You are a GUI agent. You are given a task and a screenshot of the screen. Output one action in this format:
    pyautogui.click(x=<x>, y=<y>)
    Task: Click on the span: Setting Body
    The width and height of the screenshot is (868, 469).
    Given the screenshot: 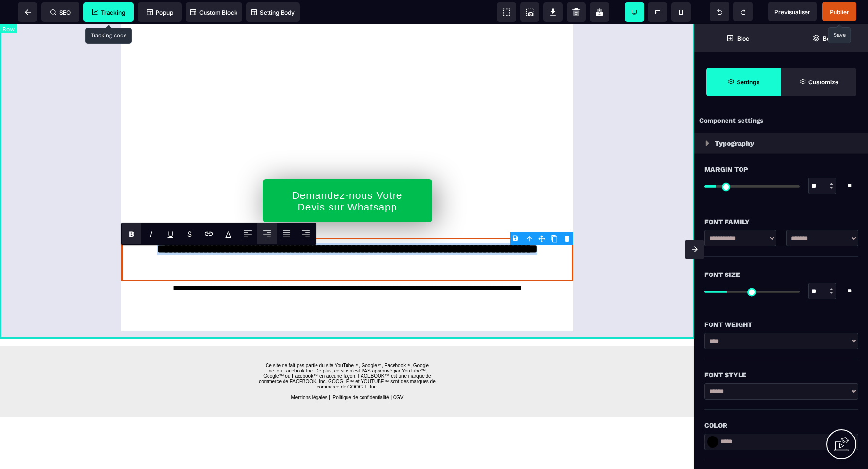 What is the action you would take?
    pyautogui.click(x=273, y=12)
    